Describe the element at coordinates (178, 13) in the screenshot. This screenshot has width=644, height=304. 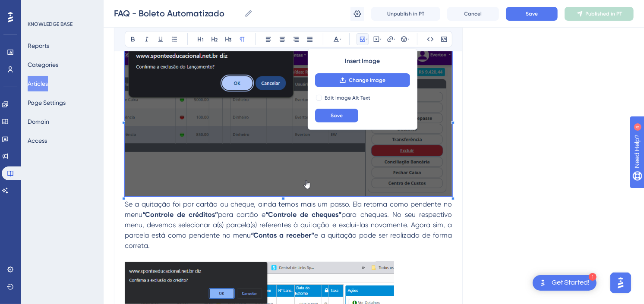
I see `input: Article Name` at that location.